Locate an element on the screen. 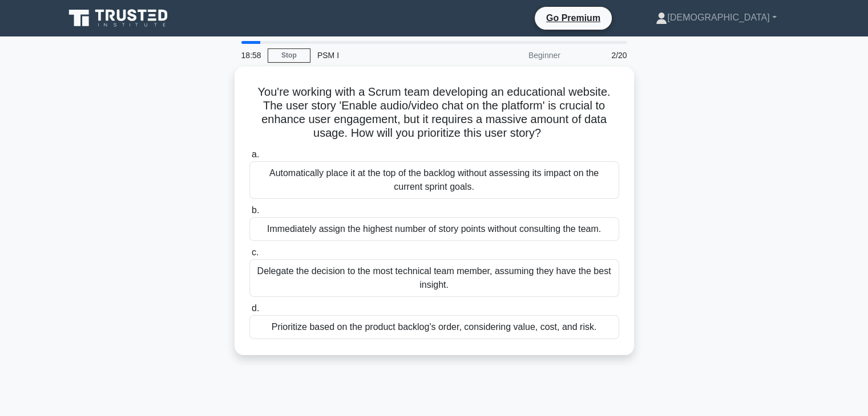  div: Immediately assign the highest number of story points without consulting the team. is located at coordinates (434, 229).